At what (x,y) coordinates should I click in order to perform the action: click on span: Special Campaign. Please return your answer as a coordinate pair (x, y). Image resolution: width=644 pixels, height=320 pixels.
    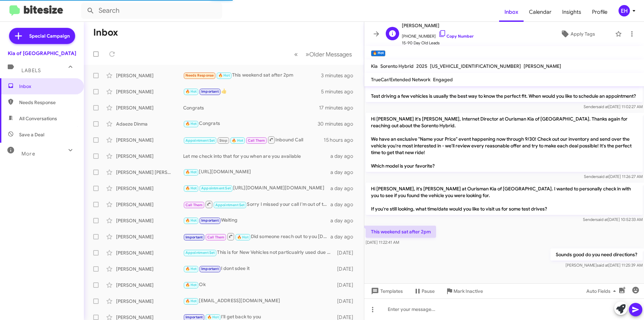
    Looking at the image, I should click on (50, 36).